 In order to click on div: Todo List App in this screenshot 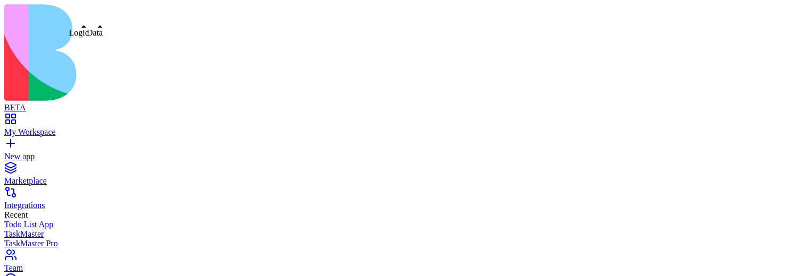, I will do `click(402, 225)`.